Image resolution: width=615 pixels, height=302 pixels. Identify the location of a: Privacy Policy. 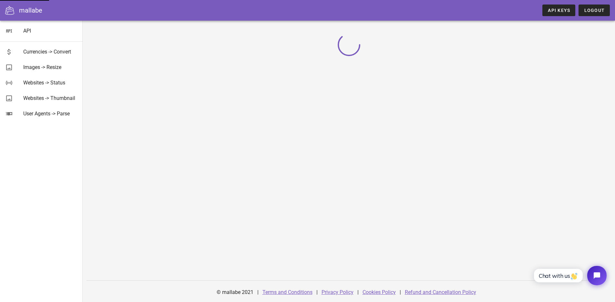
(337, 292).